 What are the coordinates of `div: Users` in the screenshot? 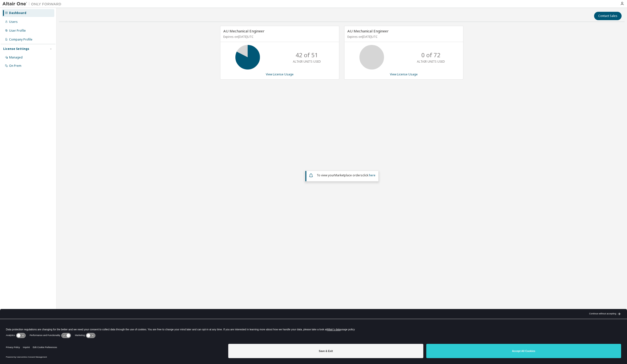 It's located at (13, 22).